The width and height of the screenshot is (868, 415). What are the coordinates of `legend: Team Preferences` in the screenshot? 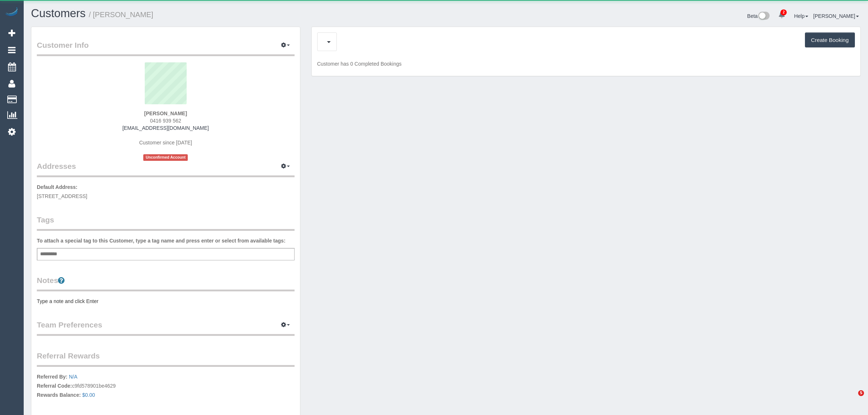 It's located at (165, 327).